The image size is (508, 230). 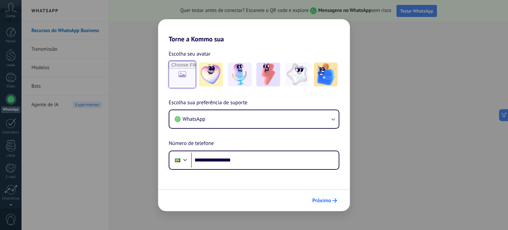 What do you see at coordinates (297, 74) in the screenshot?
I see `img: -4.jpeg` at bounding box center [297, 74].